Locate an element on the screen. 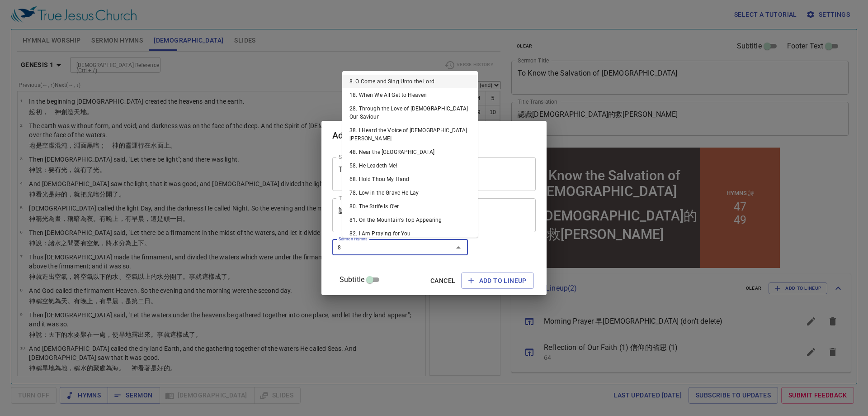 The image size is (868, 416). li: 58. He Leadeth Me! is located at coordinates (410, 166).